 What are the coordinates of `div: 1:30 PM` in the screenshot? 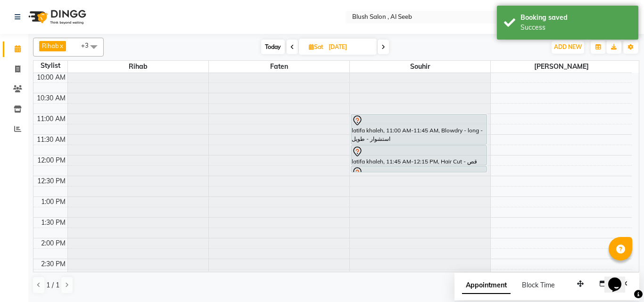 It's located at (53, 222).